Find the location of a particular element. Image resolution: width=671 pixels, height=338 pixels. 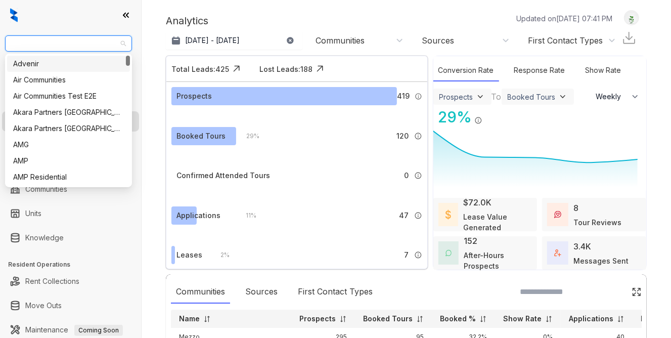

li: Leads is located at coordinates (70, 78).